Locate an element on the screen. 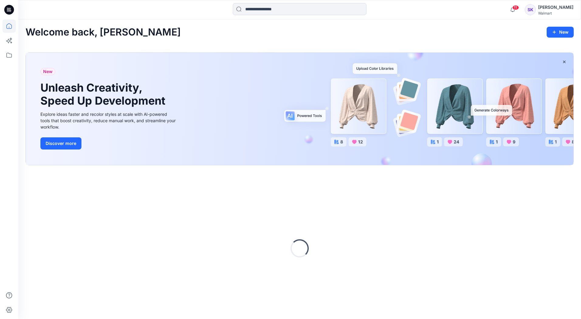  button: New is located at coordinates (560, 32).